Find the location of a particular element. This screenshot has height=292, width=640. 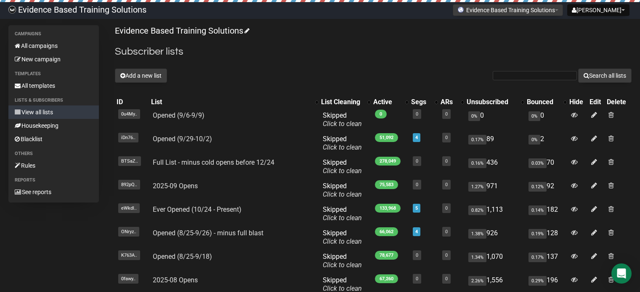

a: New campaign is located at coordinates (53, 59).